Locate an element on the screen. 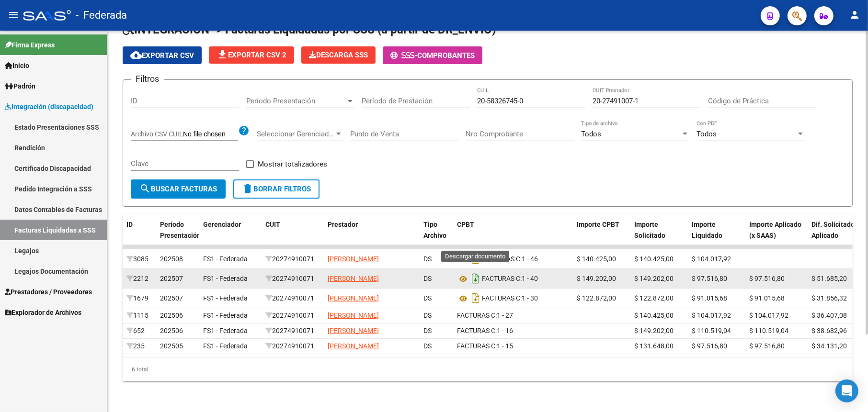 This screenshot has height=412, width=868. span: $ 122.872,00 is located at coordinates (596, 299).